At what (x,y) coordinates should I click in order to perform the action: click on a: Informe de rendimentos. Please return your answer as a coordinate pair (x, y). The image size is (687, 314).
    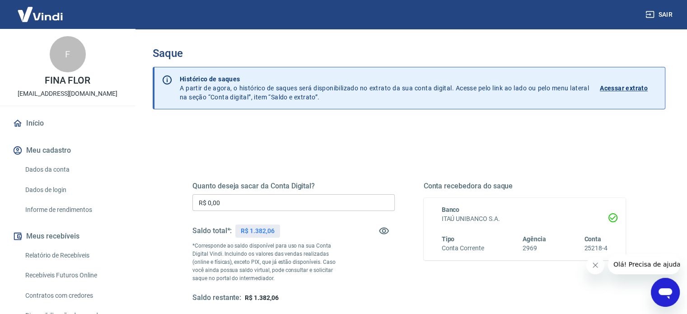
    Looking at the image, I should click on (73, 210).